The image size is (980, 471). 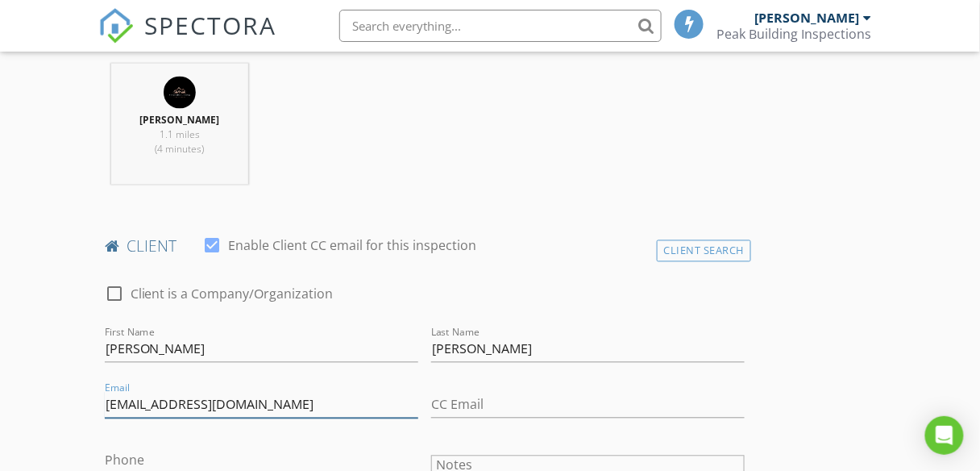 I want to click on a: SPECTORA, so click(x=188, y=39).